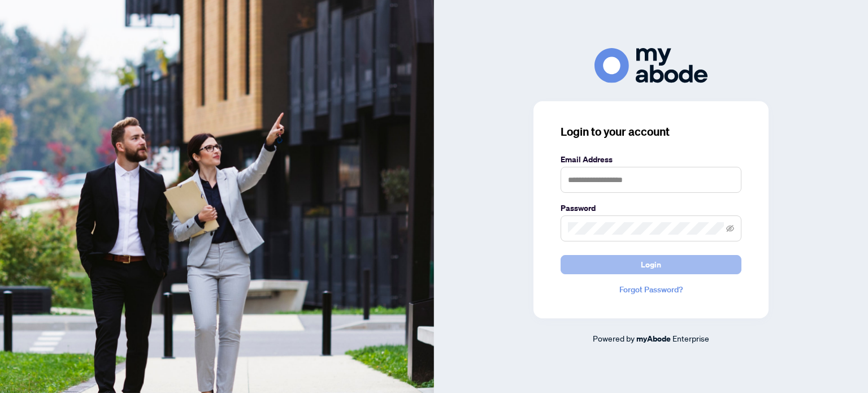 The height and width of the screenshot is (393, 868). Describe the element at coordinates (651, 208) in the screenshot. I see `label: Password` at that location.